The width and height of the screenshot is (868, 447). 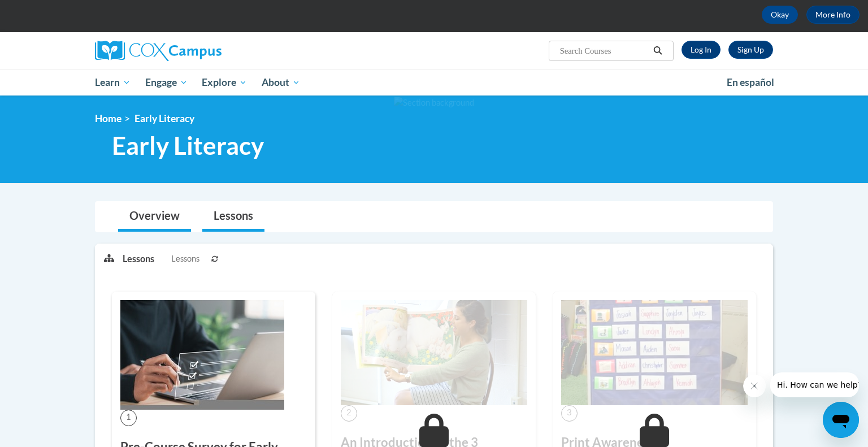 What do you see at coordinates (202, 51) in the screenshot?
I see `a: Cox Campus` at bounding box center [202, 51].